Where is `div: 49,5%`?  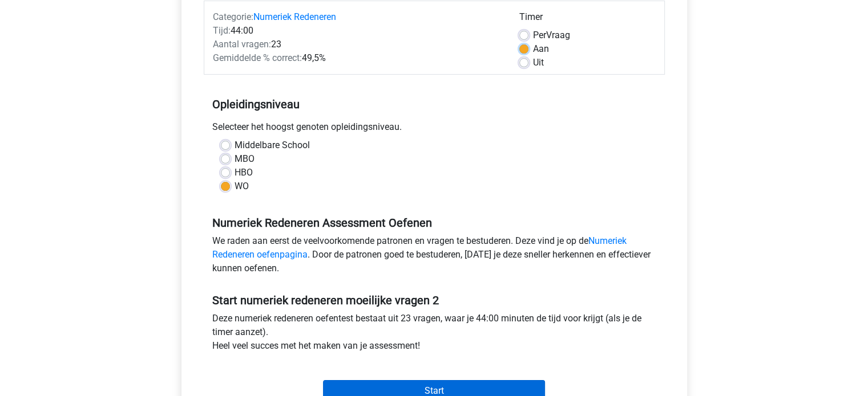 div: 49,5% is located at coordinates (357, 58).